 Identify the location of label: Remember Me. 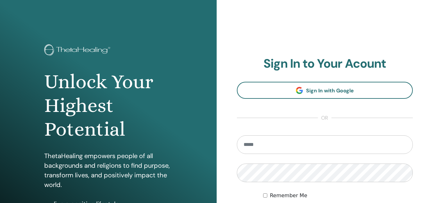
(288, 195).